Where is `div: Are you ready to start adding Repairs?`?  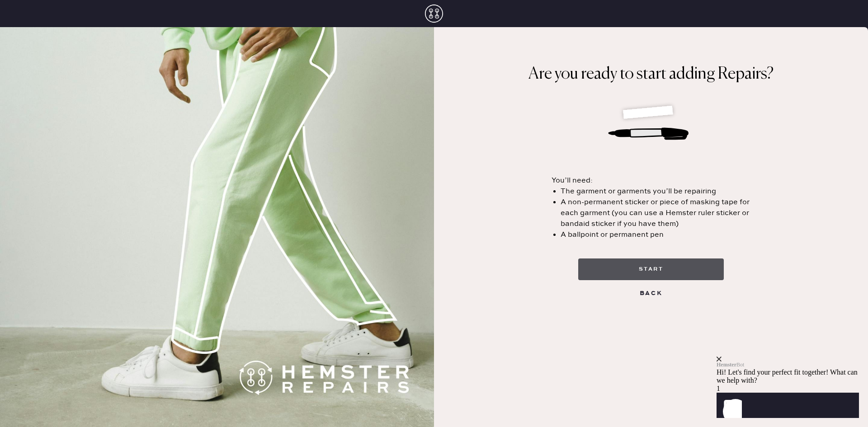
div: Are you ready to start adding Repairs? is located at coordinates (651, 74).